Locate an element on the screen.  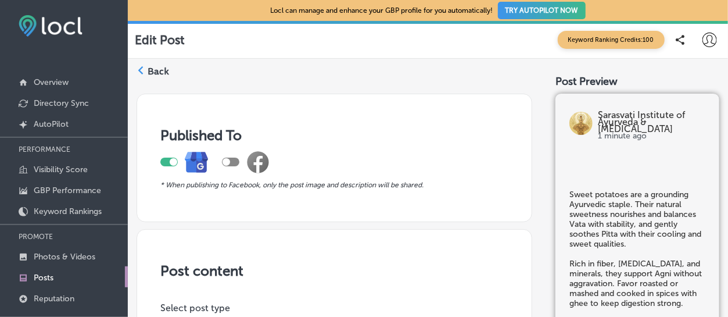
i: * When publishing to Facebook, only the post image and description will be shared. is located at coordinates (292, 185).